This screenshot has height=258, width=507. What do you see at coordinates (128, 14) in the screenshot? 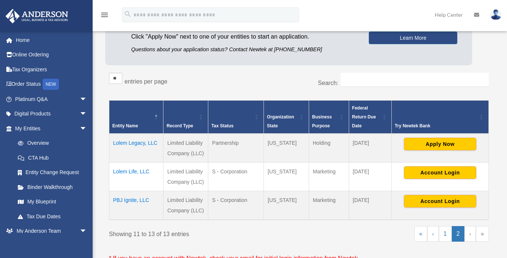
I see `i: search` at bounding box center [128, 14].